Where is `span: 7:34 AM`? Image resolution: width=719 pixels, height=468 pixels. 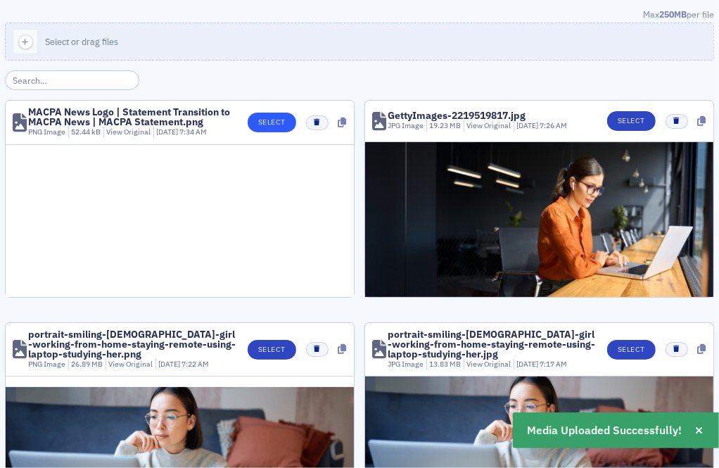 span: 7:34 AM is located at coordinates (193, 132).